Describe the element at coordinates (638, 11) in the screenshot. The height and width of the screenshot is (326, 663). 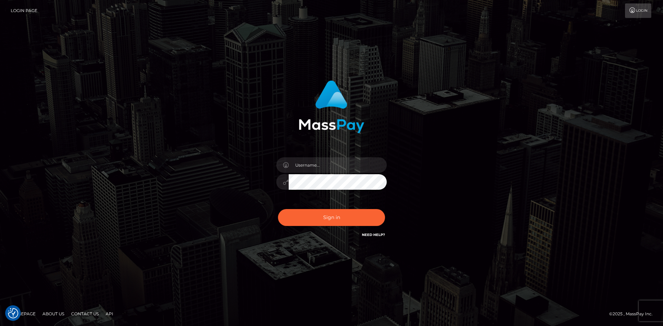
I see `a: Login` at that location.